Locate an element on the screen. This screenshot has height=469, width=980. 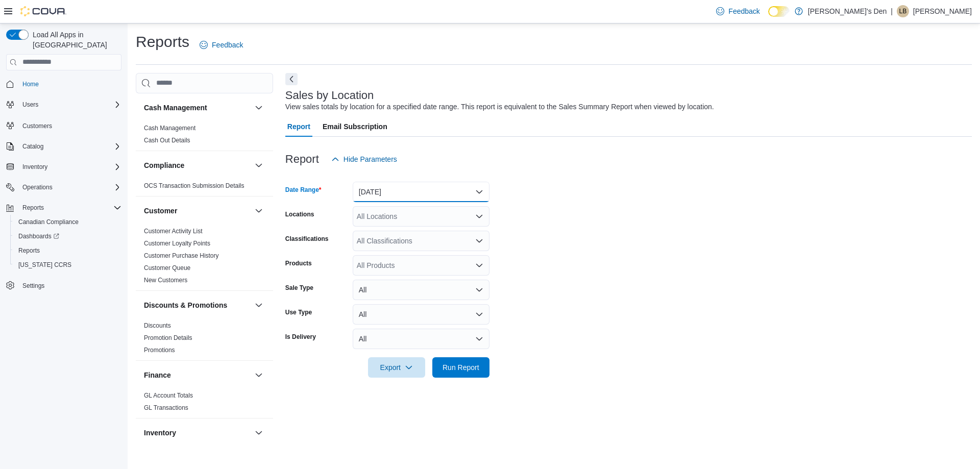
span: Email Subscription is located at coordinates (355, 126).